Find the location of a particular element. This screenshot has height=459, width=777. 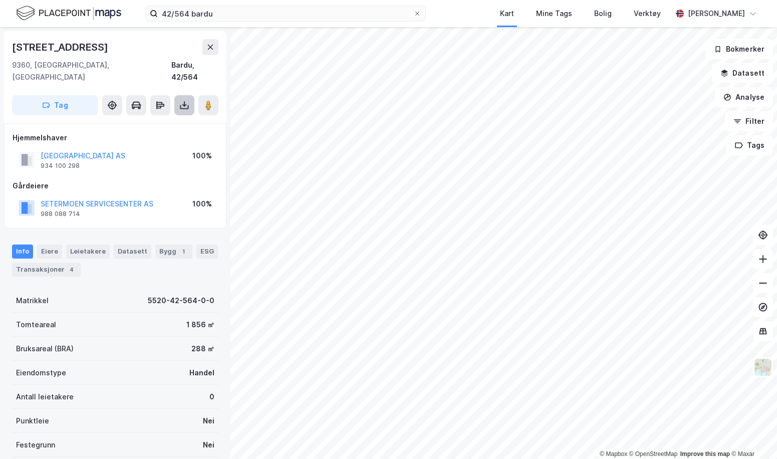

button: Bokmerker is located at coordinates (739, 49).